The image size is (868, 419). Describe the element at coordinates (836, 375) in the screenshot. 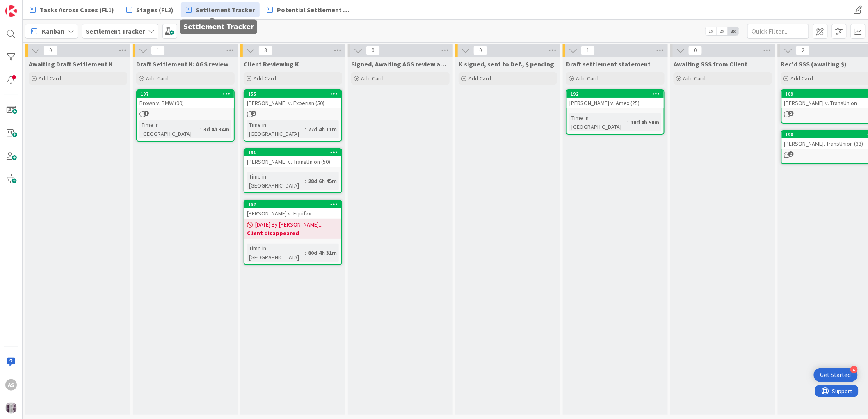

I see `div: Open Get Started checklist, remaining modules: 4` at that location.